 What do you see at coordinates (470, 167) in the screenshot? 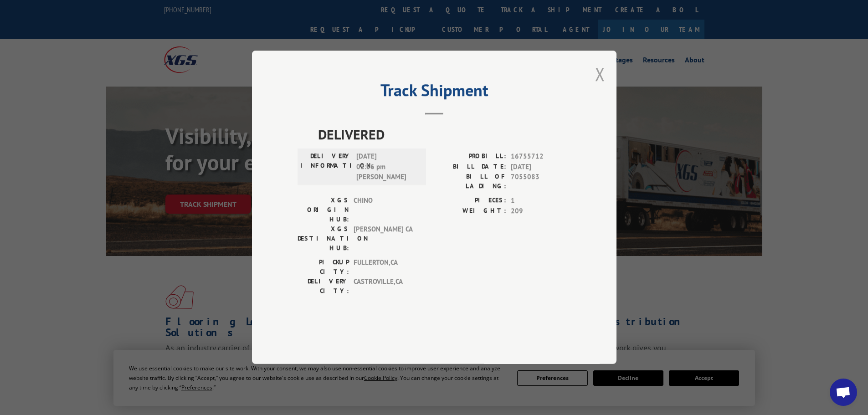
I see `label: BILL DATE:` at bounding box center [470, 167].